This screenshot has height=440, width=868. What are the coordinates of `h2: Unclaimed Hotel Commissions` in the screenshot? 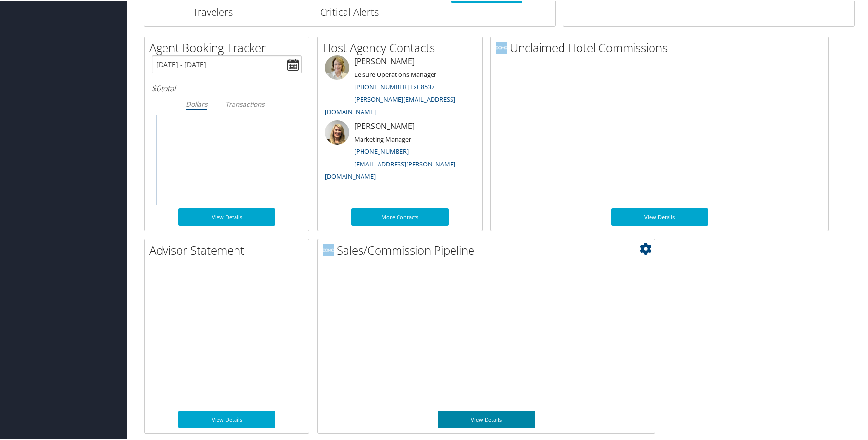 It's located at (662, 47).